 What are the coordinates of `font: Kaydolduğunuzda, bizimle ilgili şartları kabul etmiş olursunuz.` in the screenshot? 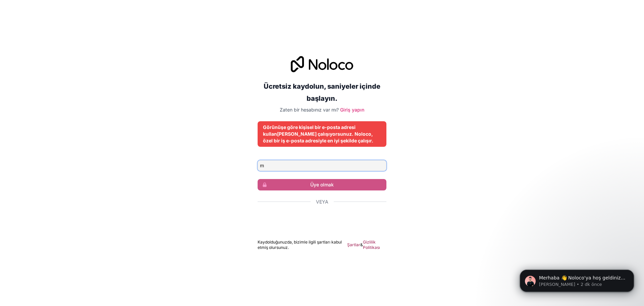 It's located at (300, 244).